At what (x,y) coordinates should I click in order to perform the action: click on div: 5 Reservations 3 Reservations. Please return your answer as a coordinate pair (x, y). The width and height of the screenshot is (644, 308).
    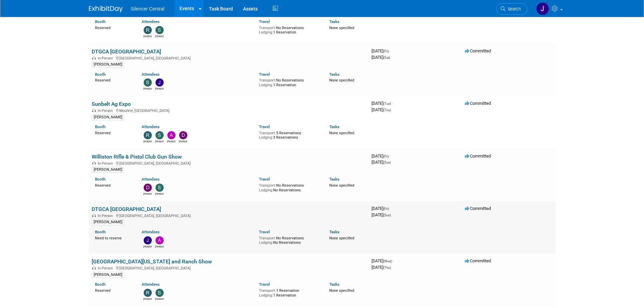
    Looking at the image, I should click on (289, 134).